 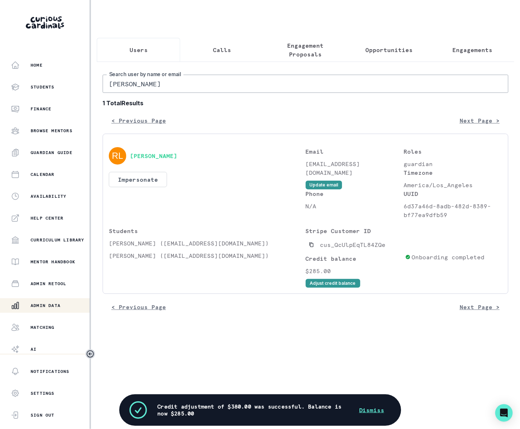 I want to click on p: Roles, so click(x=453, y=151).